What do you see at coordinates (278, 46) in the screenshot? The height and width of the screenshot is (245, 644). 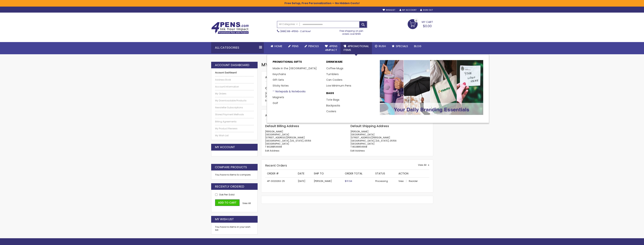 I see `span: Home` at bounding box center [278, 46].